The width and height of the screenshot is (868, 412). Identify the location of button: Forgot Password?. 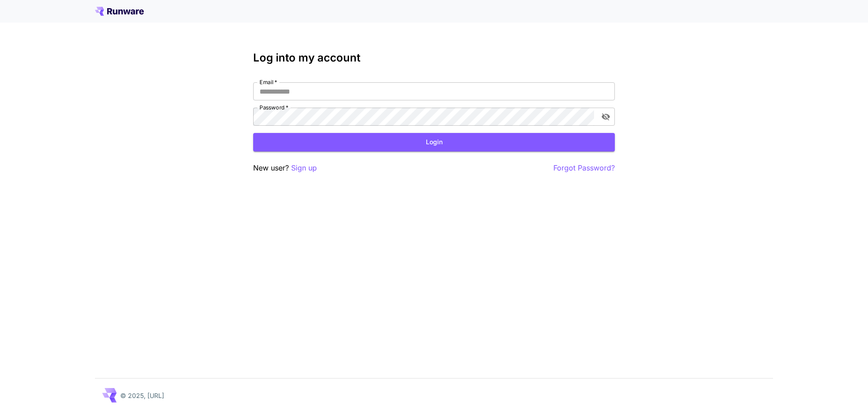
(584, 168).